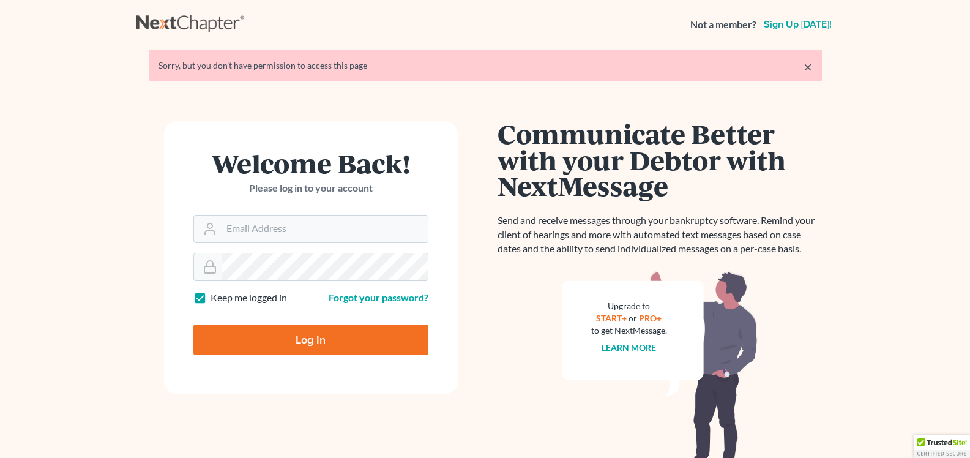  I want to click on input: Email Address, so click(324, 229).